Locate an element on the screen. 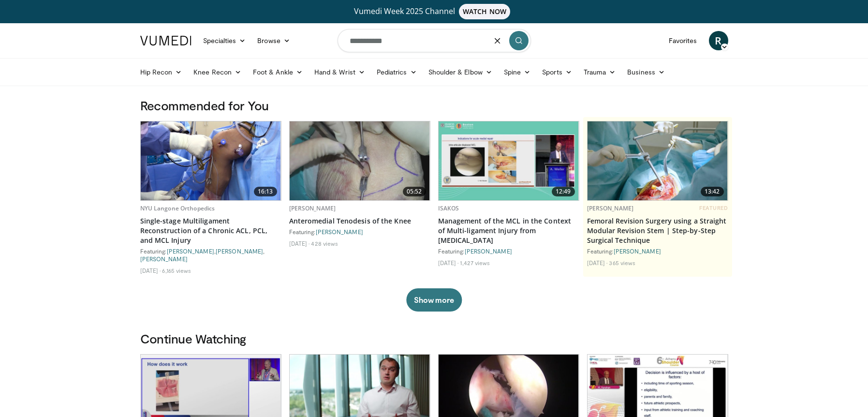  a: Femoral Revision Surgery using a Straight Modular Revision Stem | Step-by-Step Surgical Technique is located at coordinates (658, 231).